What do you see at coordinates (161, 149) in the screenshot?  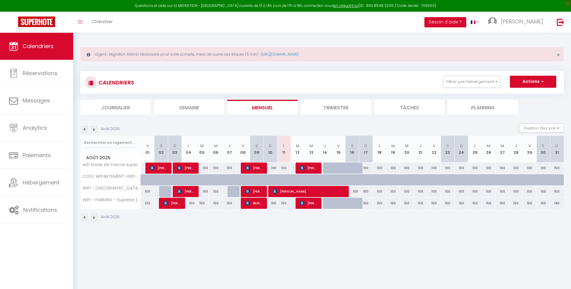 I see `th: 02` at bounding box center [161, 149].